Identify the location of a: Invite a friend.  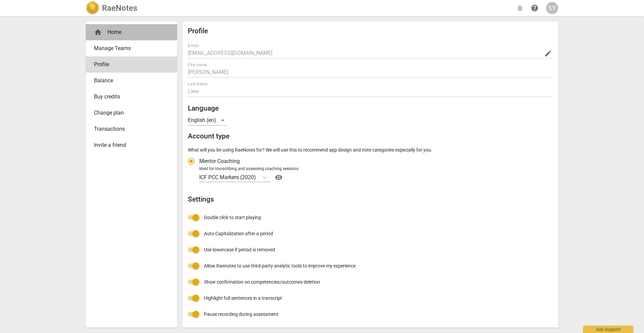
(132, 145).